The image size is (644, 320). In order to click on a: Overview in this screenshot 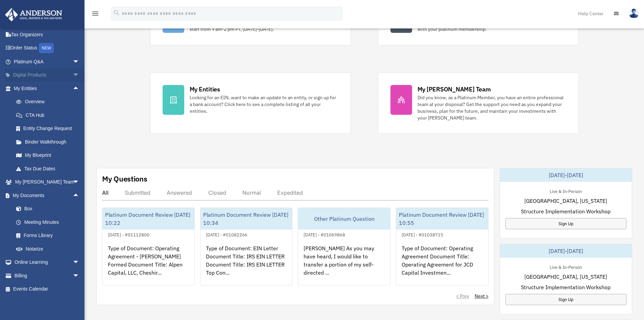, I will do `click(49, 102)`.